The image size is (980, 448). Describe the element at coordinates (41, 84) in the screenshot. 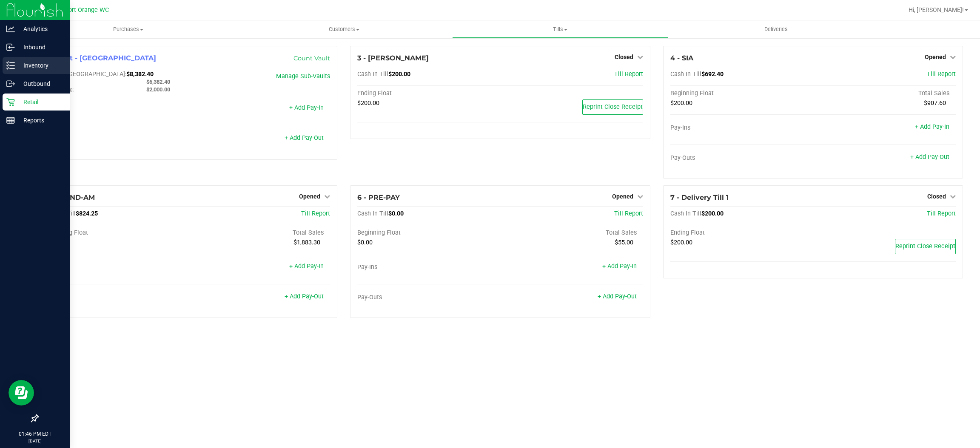

I see `p: Outbound` at that location.